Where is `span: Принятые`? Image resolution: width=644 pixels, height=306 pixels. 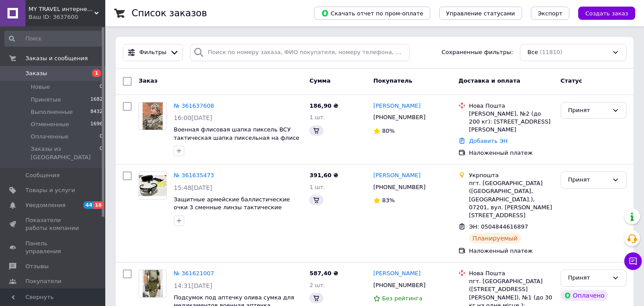 span: Принятые is located at coordinates (46, 100).